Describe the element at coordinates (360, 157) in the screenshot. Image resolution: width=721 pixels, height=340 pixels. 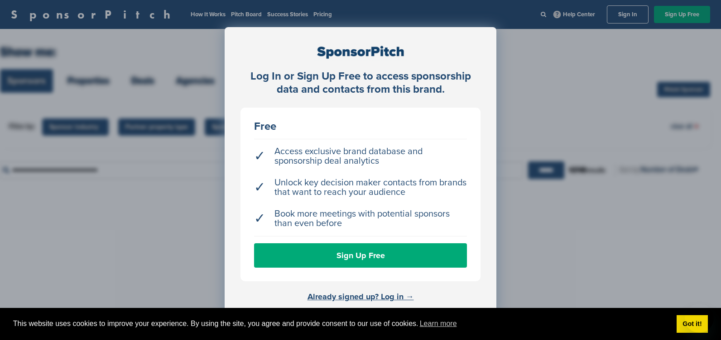
I see `li: Access exclusive brand database and sponsorship deal analytics` at that location.